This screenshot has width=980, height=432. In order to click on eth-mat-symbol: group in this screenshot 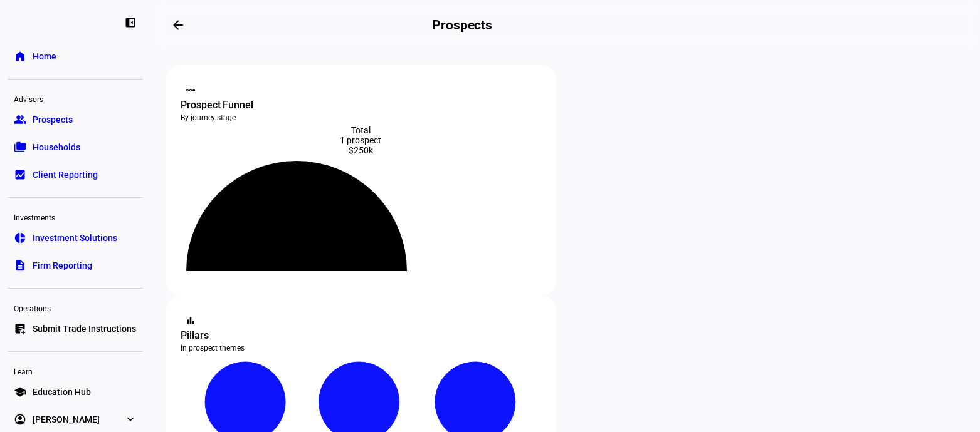, I will do `click(20, 120)`.